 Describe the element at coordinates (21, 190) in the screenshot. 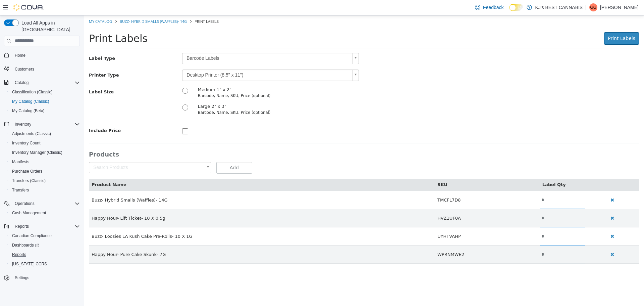

I see `a: Transfers` at that location.